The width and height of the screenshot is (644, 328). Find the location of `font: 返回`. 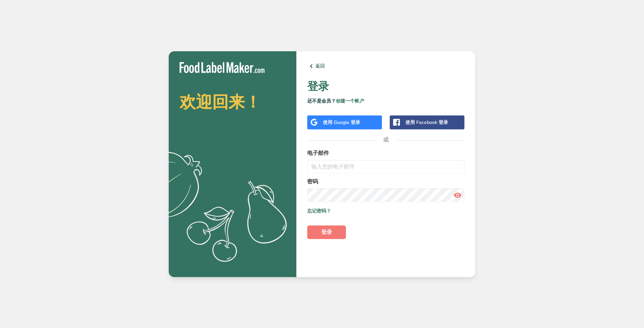

font: 返回 is located at coordinates (320, 66).